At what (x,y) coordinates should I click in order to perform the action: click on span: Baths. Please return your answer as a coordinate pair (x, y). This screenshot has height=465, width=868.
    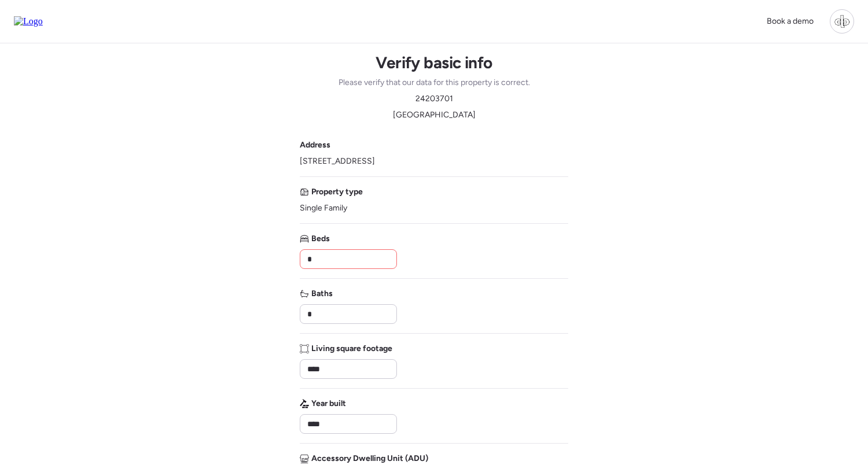
    Looking at the image, I should click on (322, 294).